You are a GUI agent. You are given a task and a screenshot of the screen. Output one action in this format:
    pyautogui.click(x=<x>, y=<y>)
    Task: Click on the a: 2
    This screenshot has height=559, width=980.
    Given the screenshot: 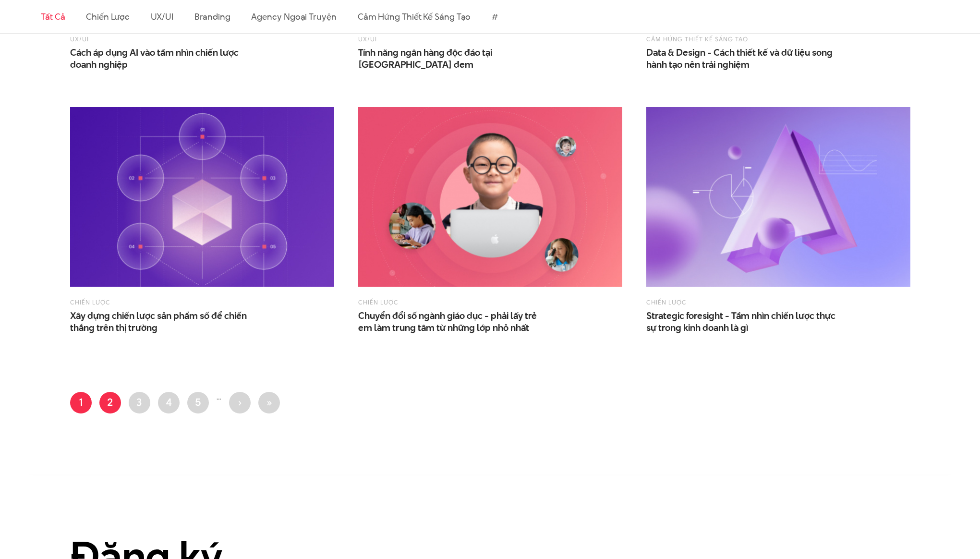 What is the action you would take?
    pyautogui.click(x=110, y=402)
    